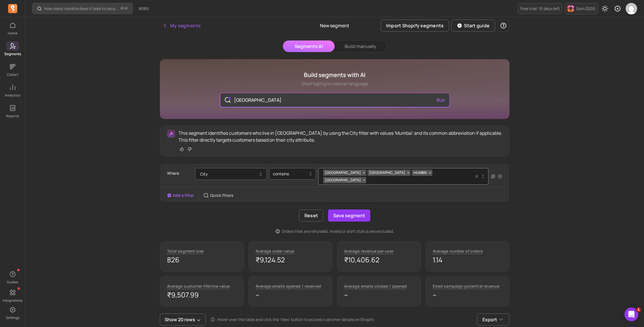  What do you see at coordinates (12, 116) in the screenshot?
I see `p: Reports` at bounding box center [12, 116].